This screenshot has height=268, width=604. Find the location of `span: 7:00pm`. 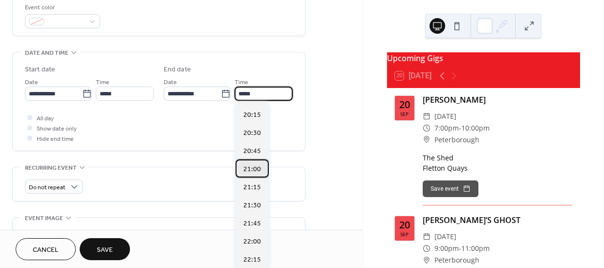

span: 7:00pm is located at coordinates (447, 128).